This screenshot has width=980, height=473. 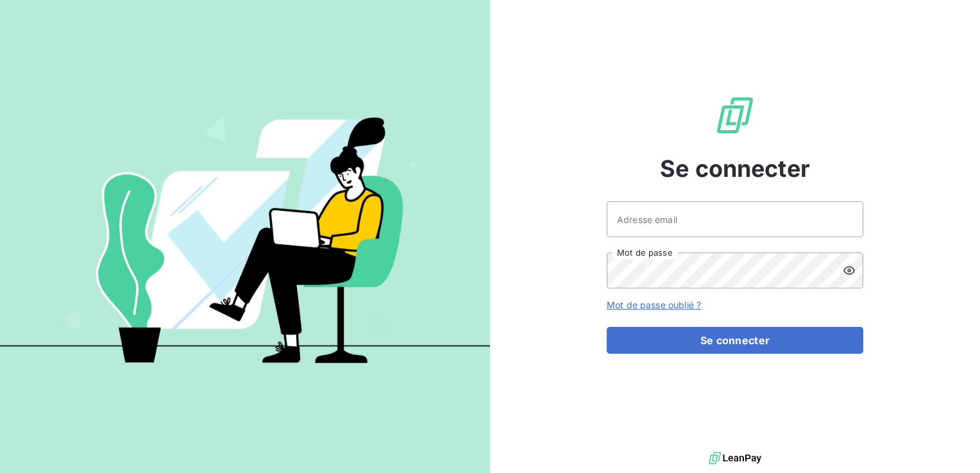 I want to click on input: placeholder, so click(x=735, y=219).